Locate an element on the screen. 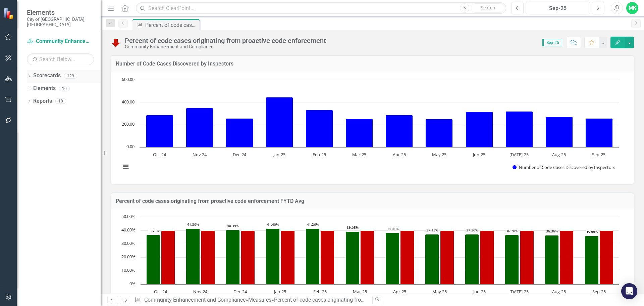  path: Sep-25, 35.87962186. FYTD Actual. is located at coordinates (592, 260).